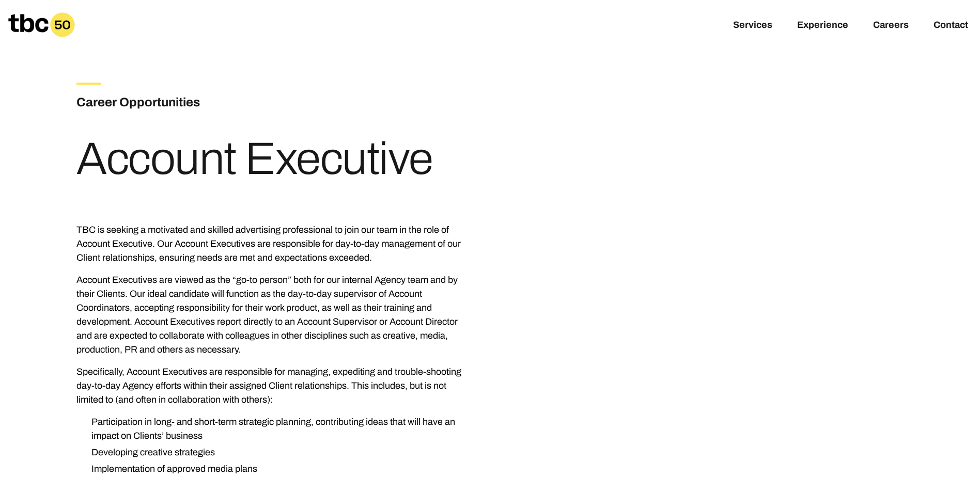 The height and width of the screenshot is (477, 980). Describe the element at coordinates (275, 386) in the screenshot. I see `p: Specifically, Account Executives are responsible for managing, expediting and trouble-shooting da...` at that location.